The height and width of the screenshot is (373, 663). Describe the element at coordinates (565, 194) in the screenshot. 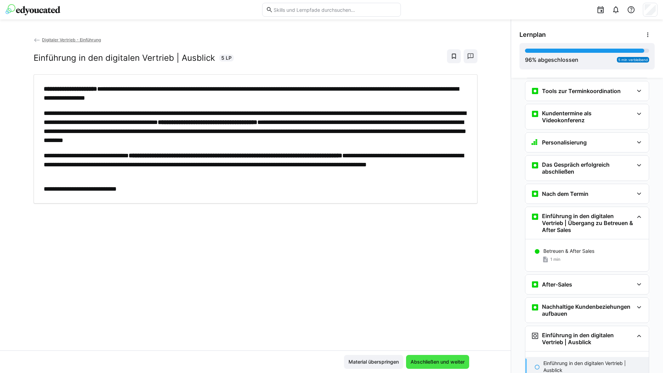

I see `h3: Nach dem Termin` at that location.